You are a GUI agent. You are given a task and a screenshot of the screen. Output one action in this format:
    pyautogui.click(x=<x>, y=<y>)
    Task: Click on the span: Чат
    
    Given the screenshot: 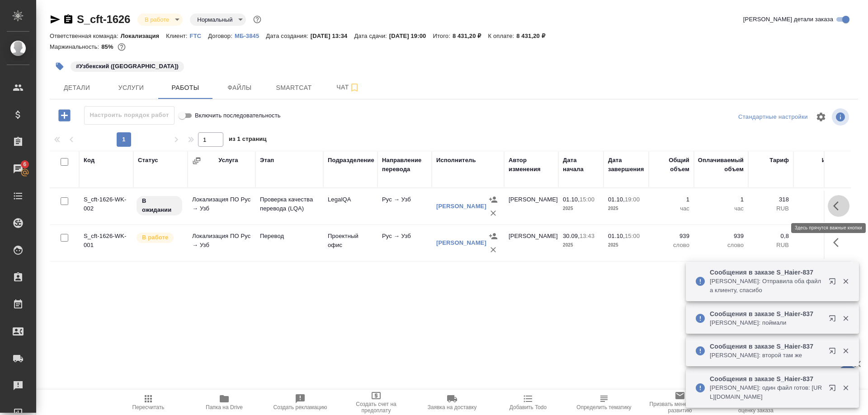 What is the action you would take?
    pyautogui.click(x=348, y=87)
    